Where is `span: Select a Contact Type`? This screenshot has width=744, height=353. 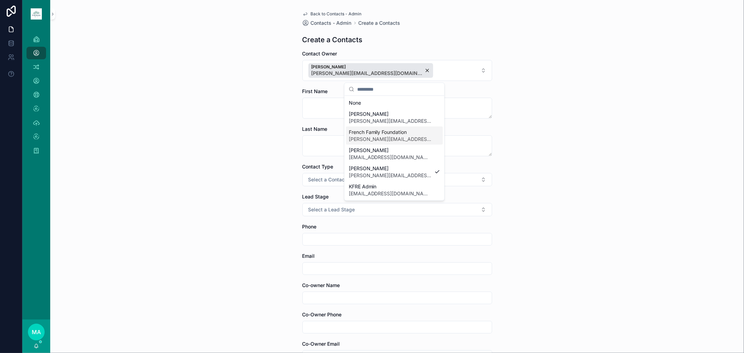
span: Select a Contact Type is located at coordinates (334, 180).